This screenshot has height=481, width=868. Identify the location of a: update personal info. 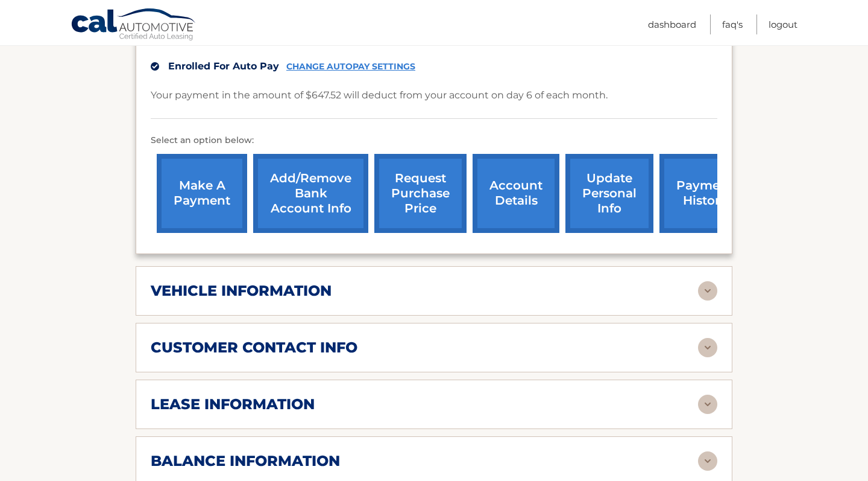
(609, 193).